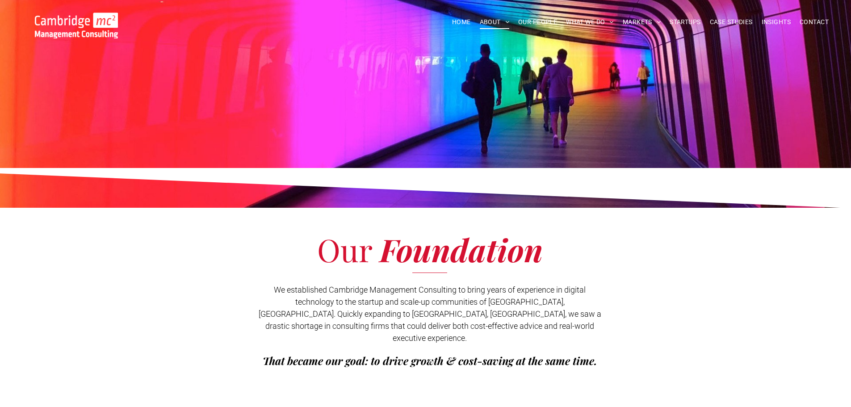  I want to click on a: INSIGHTS, so click(776, 22).